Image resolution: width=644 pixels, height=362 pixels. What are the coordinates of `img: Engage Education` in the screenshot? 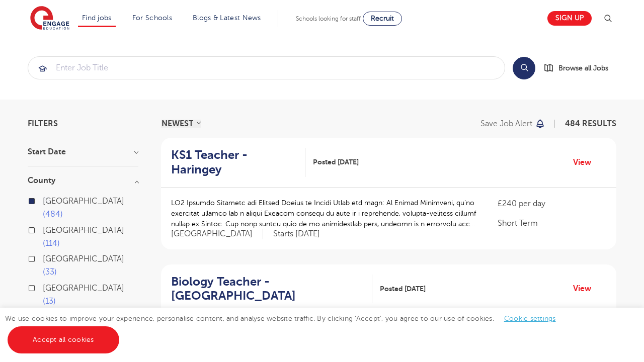 It's located at (50, 18).